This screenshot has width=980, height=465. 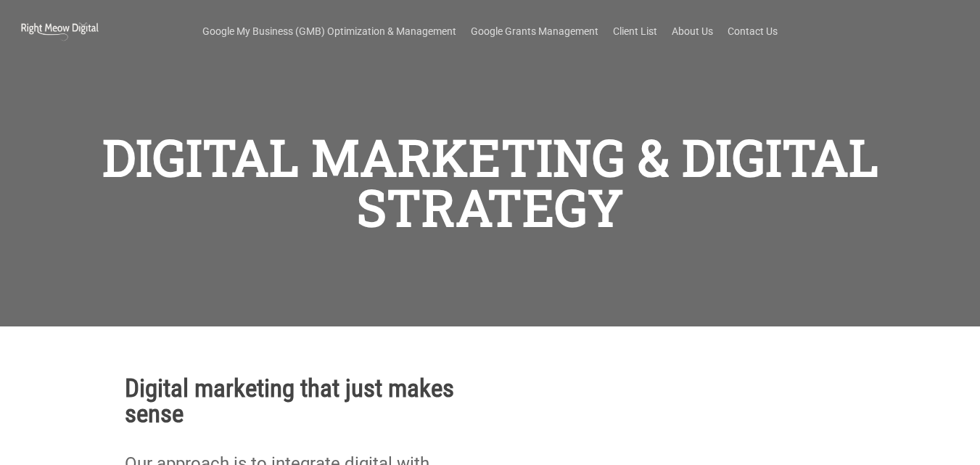 What do you see at coordinates (490, 182) in the screenshot?
I see `h1: DIGITAL MARKETING & DIGITAL STRATEGY` at bounding box center [490, 182].